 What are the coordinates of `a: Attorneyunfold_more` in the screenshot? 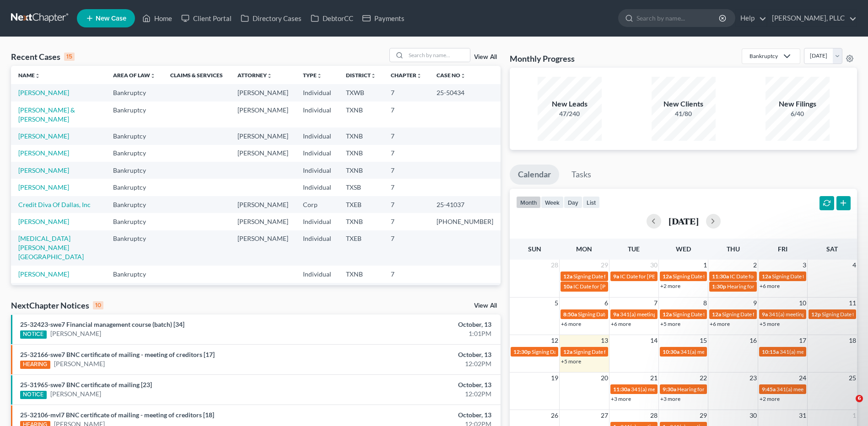 It's located at (255, 75).